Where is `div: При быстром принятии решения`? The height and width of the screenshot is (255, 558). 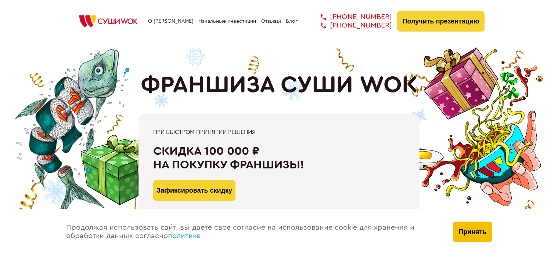
div: При быстром принятии решения is located at coordinates (279, 132).